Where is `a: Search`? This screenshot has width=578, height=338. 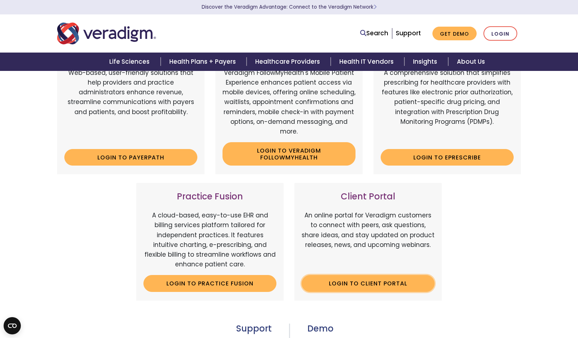 a: Search is located at coordinates (374, 33).